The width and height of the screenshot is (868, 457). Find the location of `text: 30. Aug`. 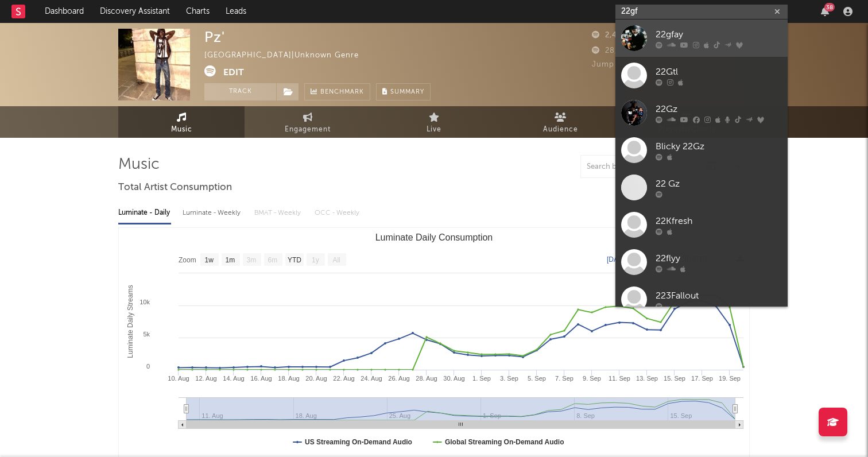

text: 30. Aug is located at coordinates (454, 378).